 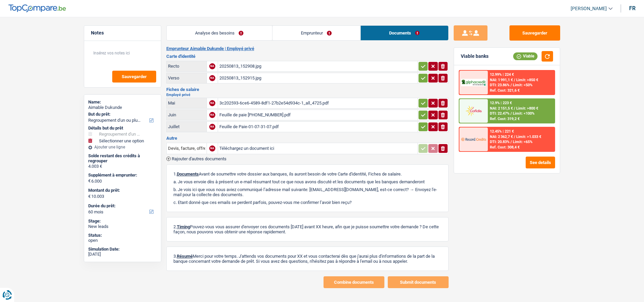 What do you see at coordinates (307, 138) in the screenshot?
I see `h3: Autre` at bounding box center [307, 138].